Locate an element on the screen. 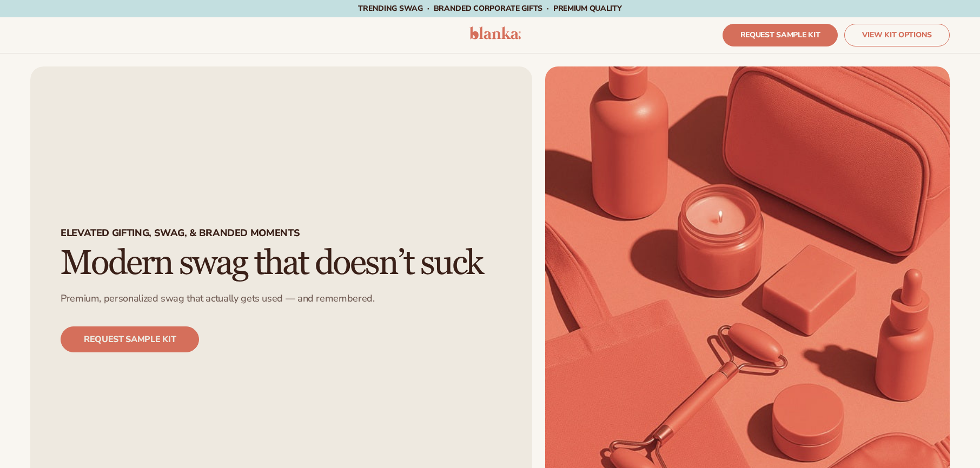 The image size is (980, 468). p: Elevated Gifting, swag, & branded moments is located at coordinates (180, 235).